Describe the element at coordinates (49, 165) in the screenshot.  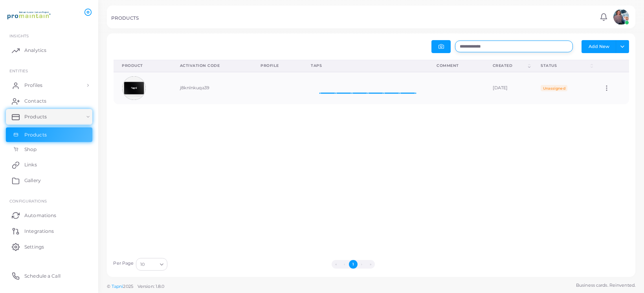
I see `a: Links` at that location.